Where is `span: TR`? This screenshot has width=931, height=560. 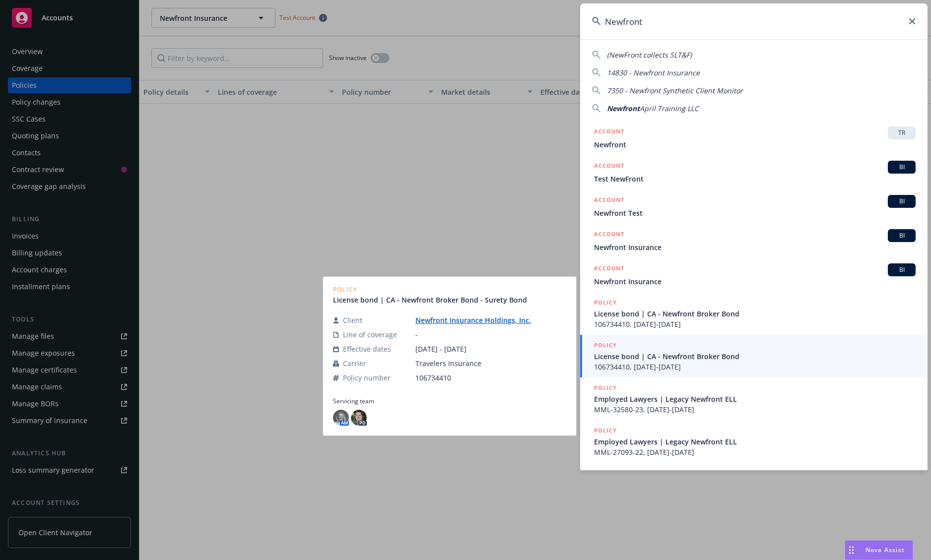
span: TR is located at coordinates (902, 133).